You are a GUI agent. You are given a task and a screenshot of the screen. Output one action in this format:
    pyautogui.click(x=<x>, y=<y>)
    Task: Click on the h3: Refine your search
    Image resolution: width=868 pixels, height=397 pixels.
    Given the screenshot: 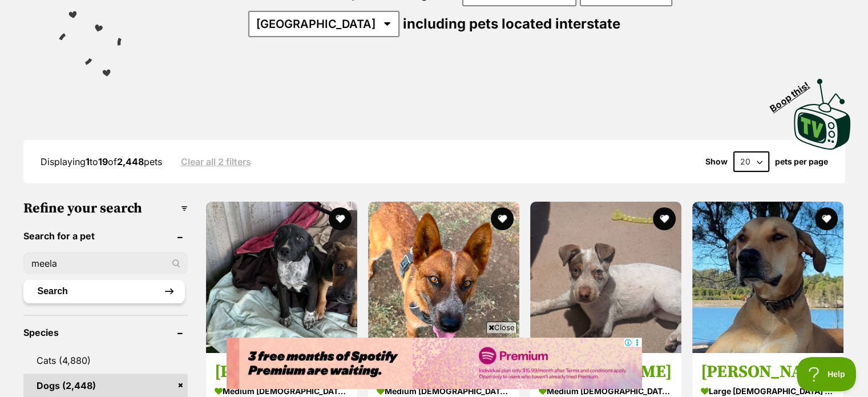 What is the action you would take?
    pyautogui.click(x=106, y=209)
    